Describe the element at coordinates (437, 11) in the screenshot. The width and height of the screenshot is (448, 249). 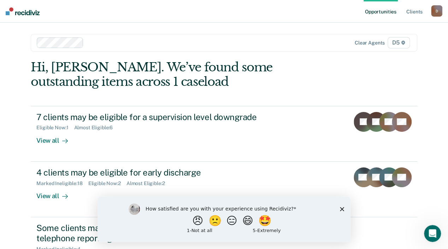
I see `button: D` at that location.